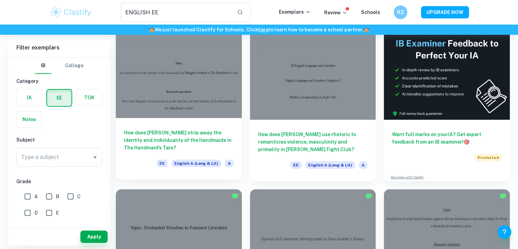  What do you see at coordinates (59, 48) in the screenshot?
I see `h6: Filter exemplars` at bounding box center [59, 48].